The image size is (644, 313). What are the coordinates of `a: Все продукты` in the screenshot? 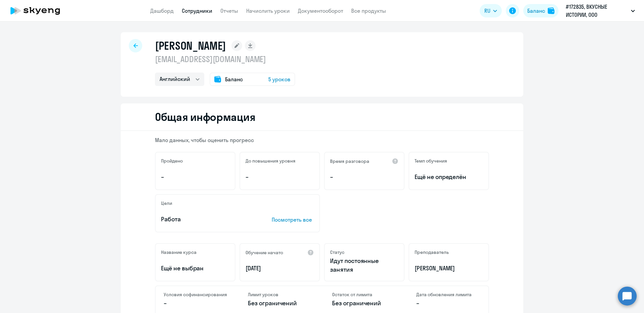 It's located at (369, 10).